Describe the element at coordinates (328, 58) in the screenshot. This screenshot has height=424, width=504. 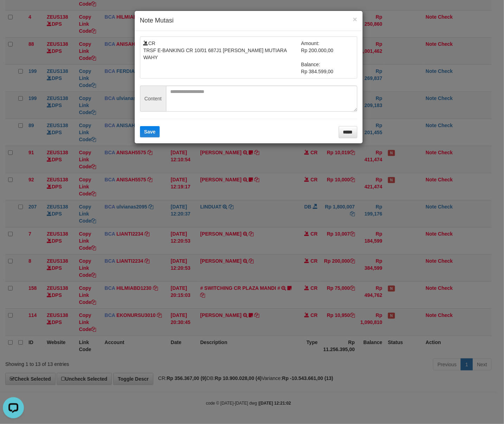
I see `td: Amount: Rp 200.000,00 Balance: Rp 384.599,00` at that location.